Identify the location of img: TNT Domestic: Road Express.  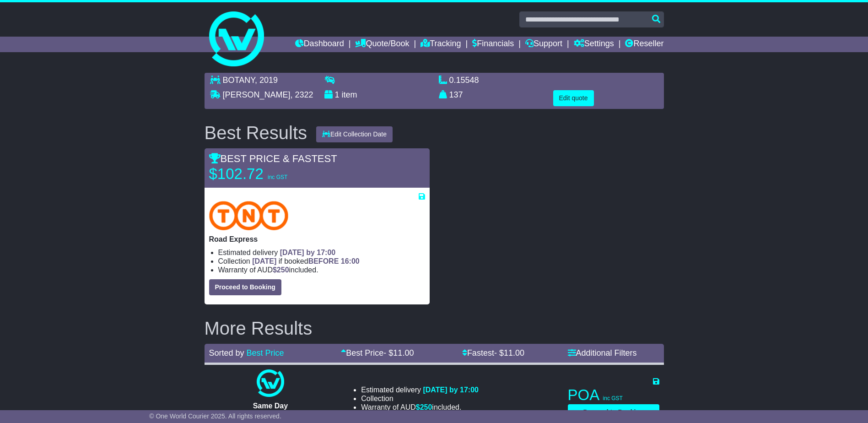
(249, 215).